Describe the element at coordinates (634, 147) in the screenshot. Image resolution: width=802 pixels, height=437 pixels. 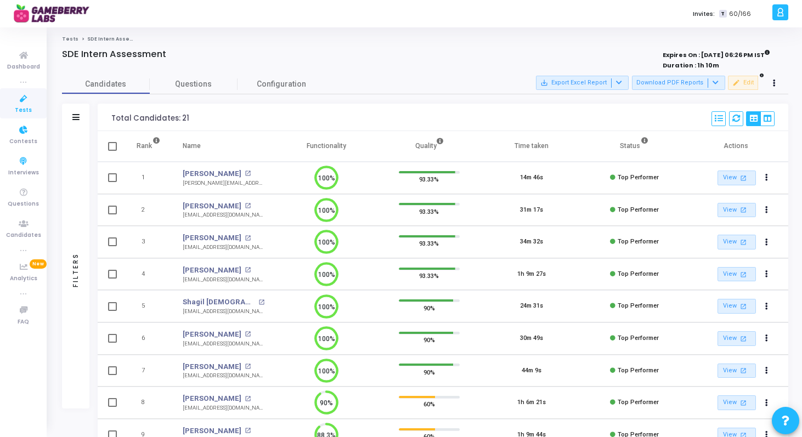
I see `th: Status` at that location.